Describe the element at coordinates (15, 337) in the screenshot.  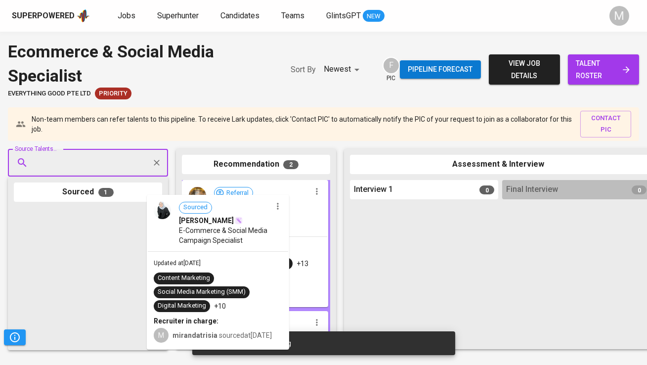
I see `button: Pipeline Triggers` at that location.